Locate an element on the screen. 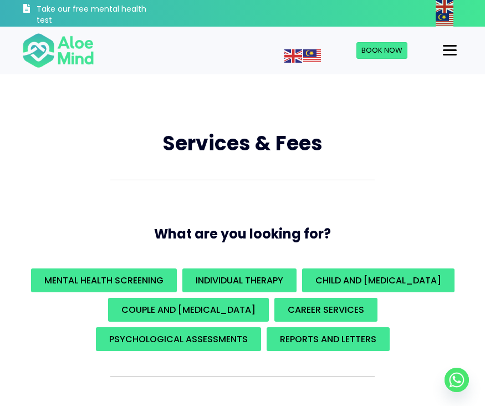 The height and width of the screenshot is (406, 485). a: REPORTS AND LETTERS is located at coordinates (328, 339).